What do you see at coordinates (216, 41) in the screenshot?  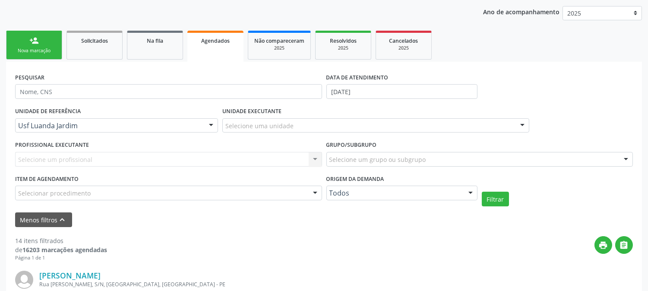 I see `span: Agendados` at bounding box center [216, 41].